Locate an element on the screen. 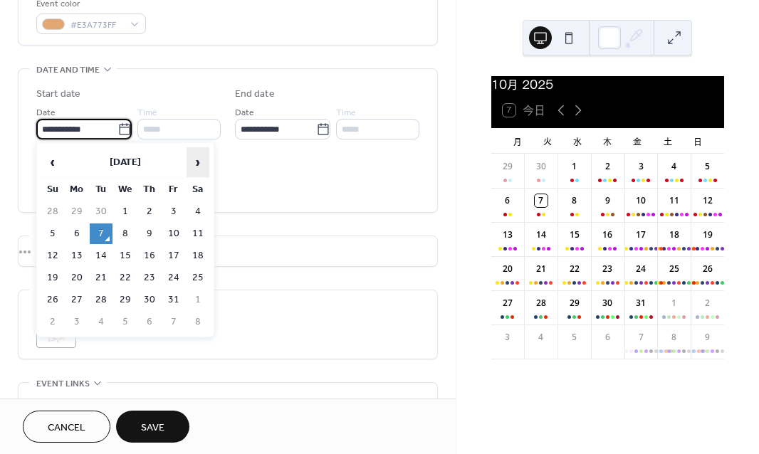 This screenshot has height=454, width=759. div: 10月 2025 is located at coordinates (608, 85).